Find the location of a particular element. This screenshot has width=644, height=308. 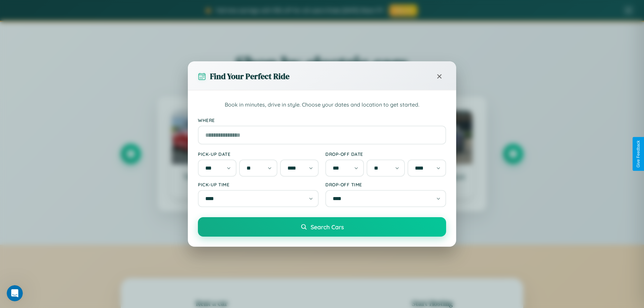

p: Book in minutes, drive in style. Choose your dates and location to get started. is located at coordinates (322, 105).